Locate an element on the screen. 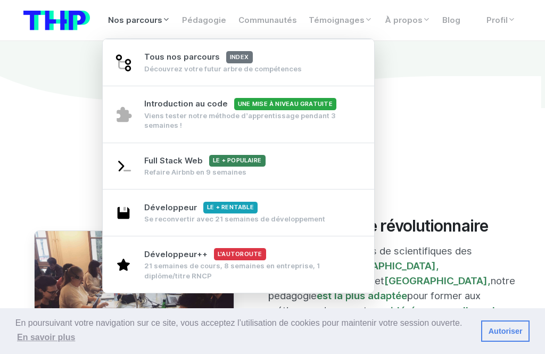 The height and width of the screenshot is (354, 545). span: Développeur++ is located at coordinates (205, 254).